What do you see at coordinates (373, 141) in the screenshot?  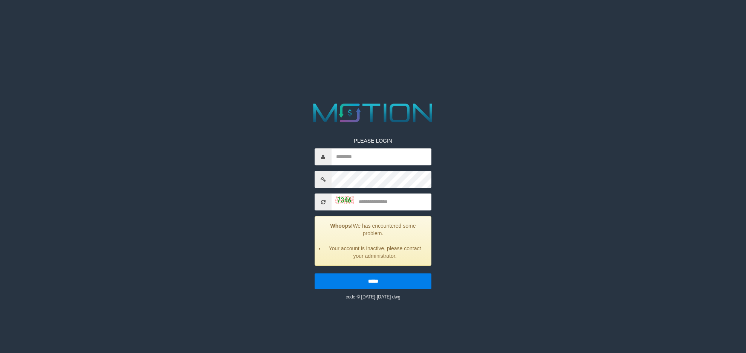 I see `p: PLEASE LOGIN` at bounding box center [373, 141].